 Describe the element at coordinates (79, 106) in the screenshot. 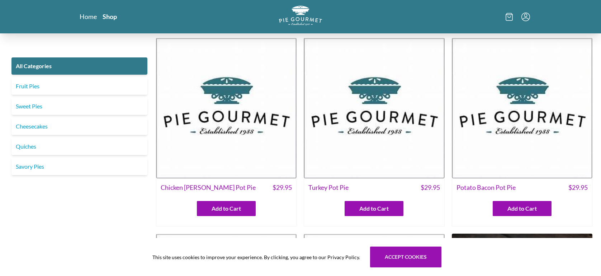

I see `a: Sweet Pies` at that location.